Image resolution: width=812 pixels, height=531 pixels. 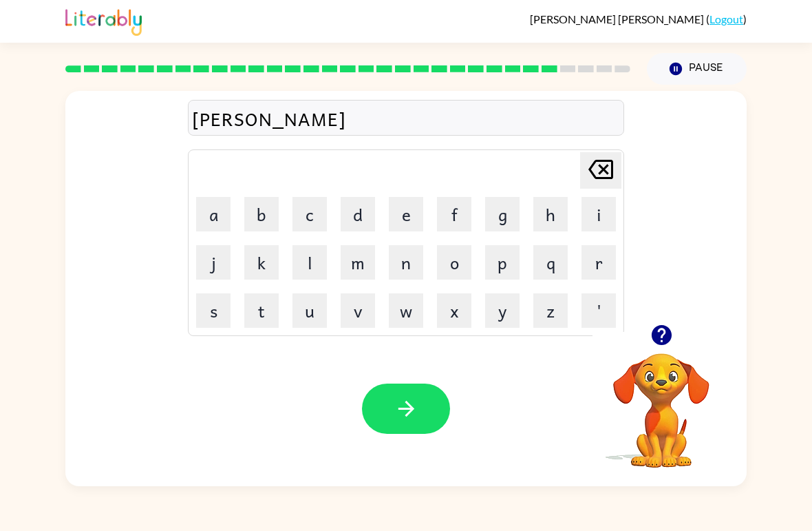 What do you see at coordinates (262, 214) in the screenshot?
I see `button: b` at bounding box center [262, 214].